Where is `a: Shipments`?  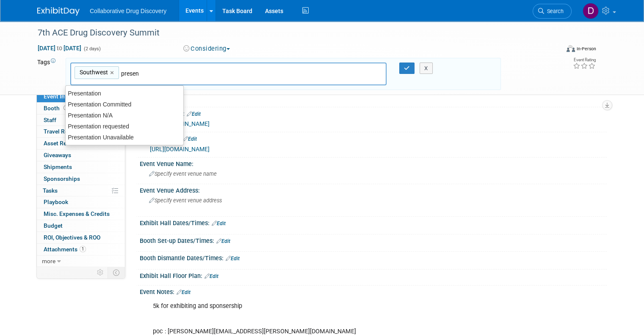 a: Shipments is located at coordinates (81, 167).